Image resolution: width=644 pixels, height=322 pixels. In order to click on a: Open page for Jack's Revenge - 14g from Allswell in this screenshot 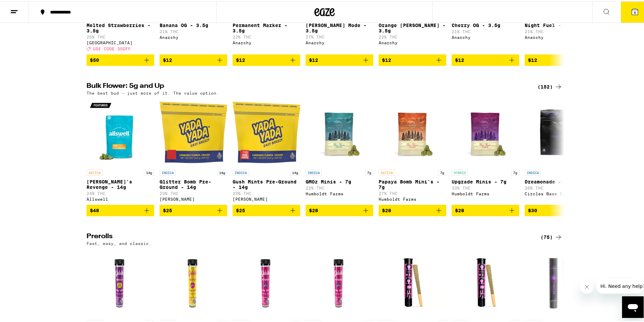, I will do `click(120, 150)`.